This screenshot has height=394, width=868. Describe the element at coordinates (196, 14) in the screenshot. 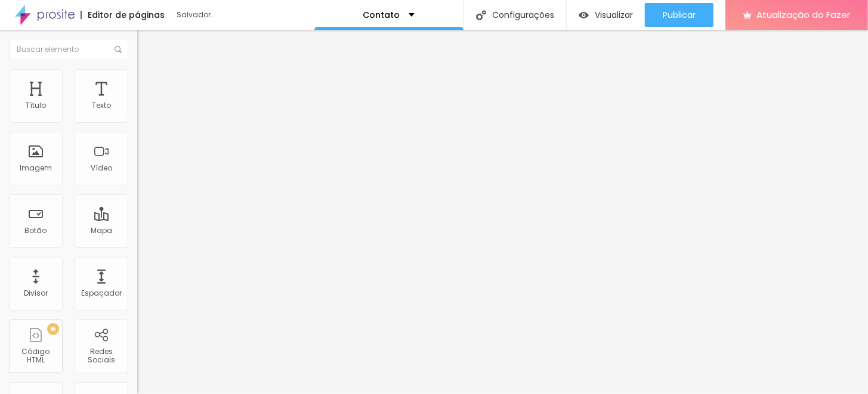

I see `font: Salvador...` at that location.